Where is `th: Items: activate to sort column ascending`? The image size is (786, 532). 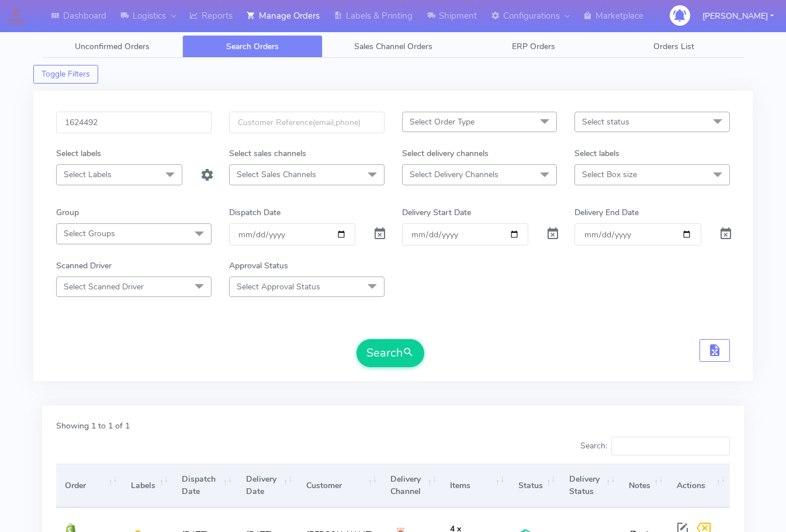
th: Items: activate to sort column ascending is located at coordinates (476, 485).